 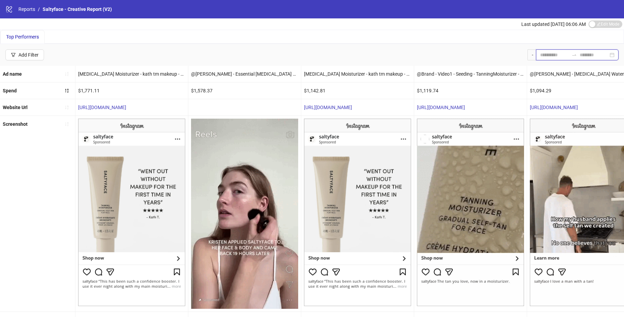 I want to click on span: to, so click(x=574, y=55).